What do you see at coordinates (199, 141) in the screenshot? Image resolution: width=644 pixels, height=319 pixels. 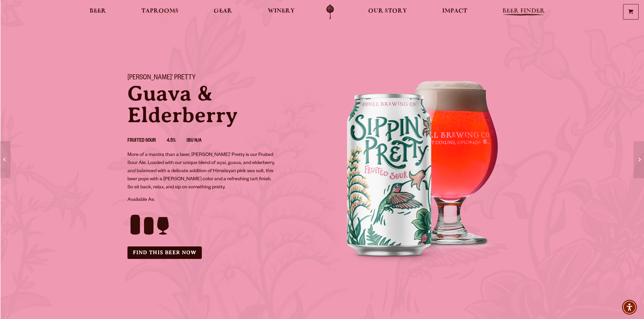 I see `li: IBU N/A` at bounding box center [199, 141].